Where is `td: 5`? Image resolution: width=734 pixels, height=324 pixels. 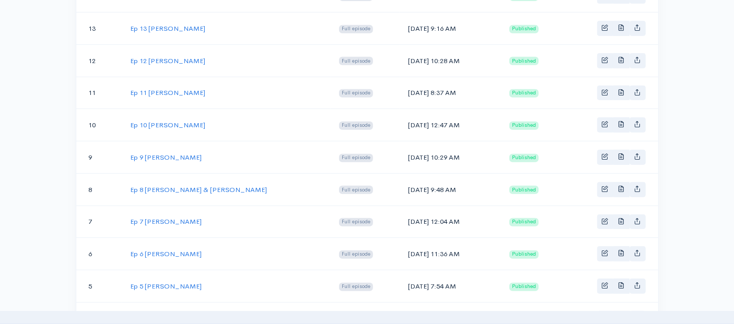 td: 5 is located at coordinates (99, 287).